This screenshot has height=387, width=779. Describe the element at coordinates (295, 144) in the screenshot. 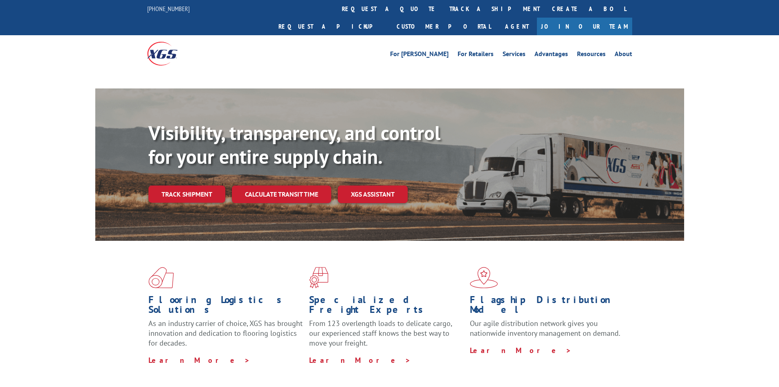

I see `b: Visibility, transparency, and control for your entire supply chain.` at that location.